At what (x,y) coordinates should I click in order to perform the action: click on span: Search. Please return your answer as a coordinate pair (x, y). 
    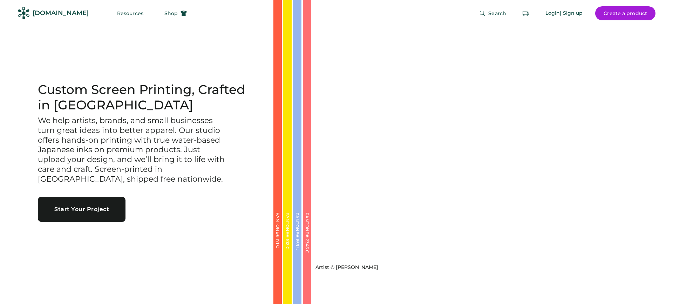
    Looking at the image, I should click on (497, 13).